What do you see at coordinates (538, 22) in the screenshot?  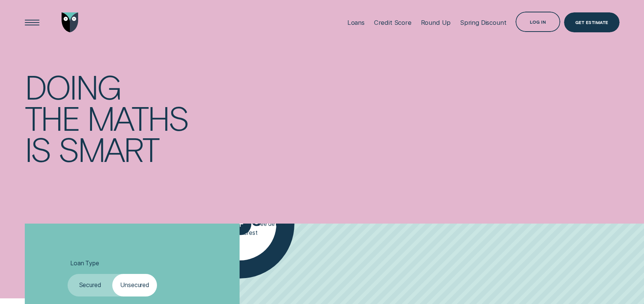 I see `button: Log in` at bounding box center [538, 22].